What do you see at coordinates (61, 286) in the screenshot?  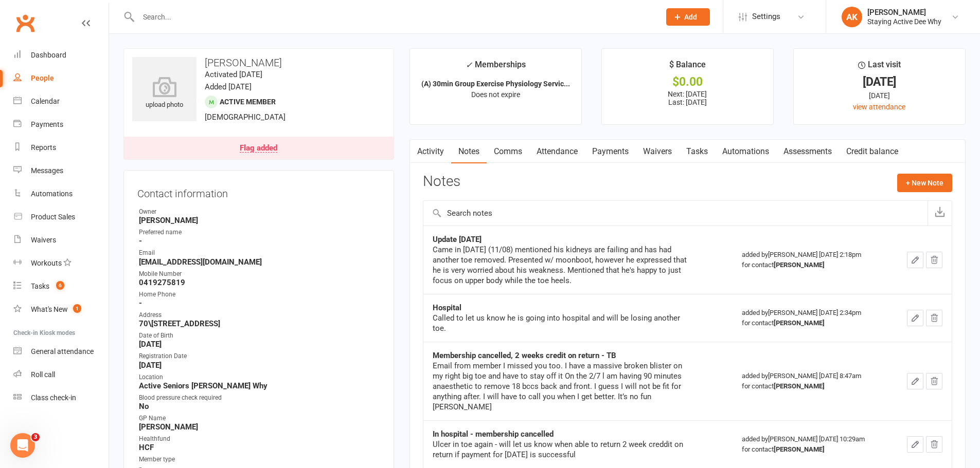 I see `a: Tasks 6` at bounding box center [61, 286].